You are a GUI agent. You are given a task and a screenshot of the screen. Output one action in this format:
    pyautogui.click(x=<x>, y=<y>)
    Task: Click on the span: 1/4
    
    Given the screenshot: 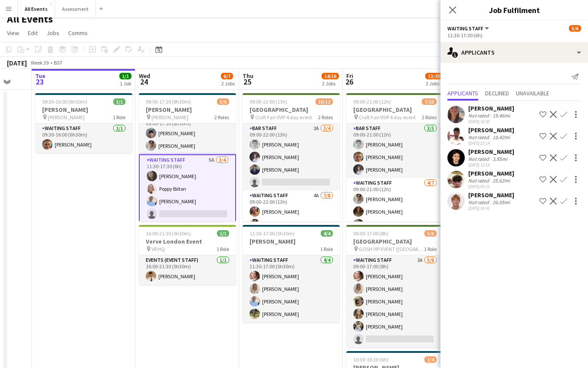 What is the action you would take?
    pyautogui.click(x=430, y=359)
    